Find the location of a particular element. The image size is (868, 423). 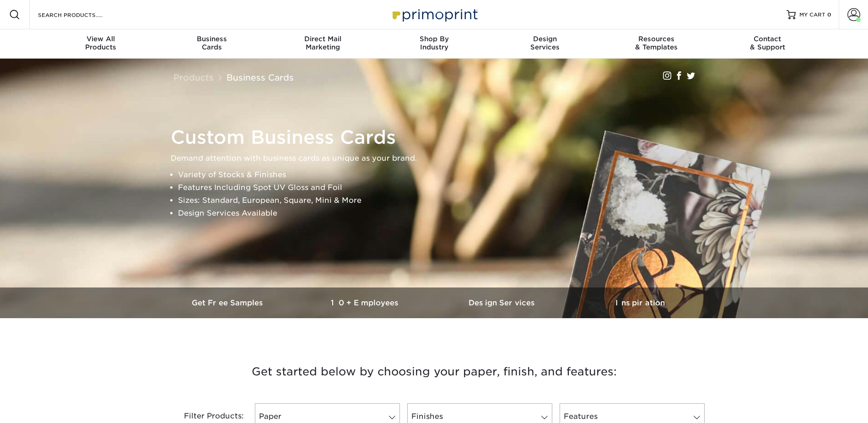

h3: Get started below by choosing your paper, finish, and features: is located at coordinates (434, 372).